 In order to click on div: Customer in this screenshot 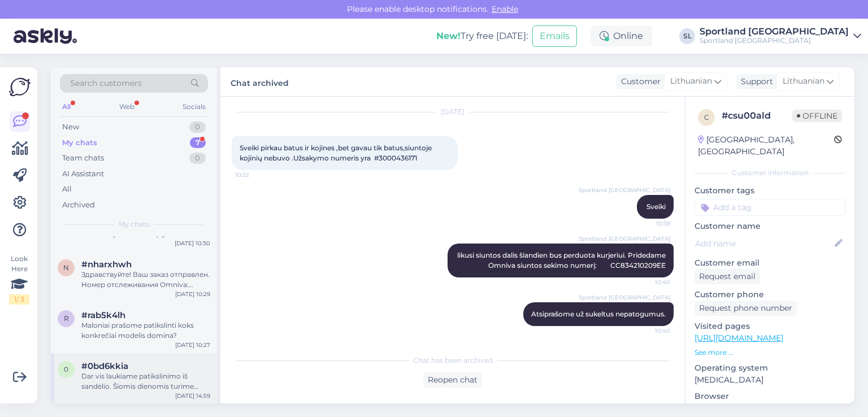, I will do `click(638, 82)`.